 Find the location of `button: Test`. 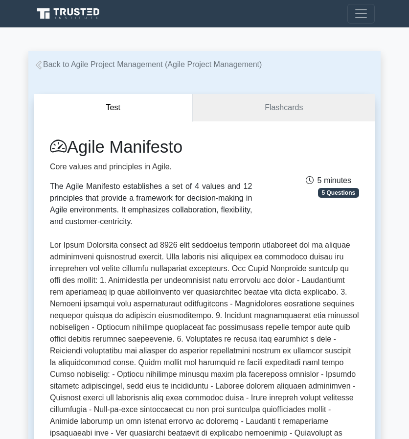

button: Test is located at coordinates (113, 108).